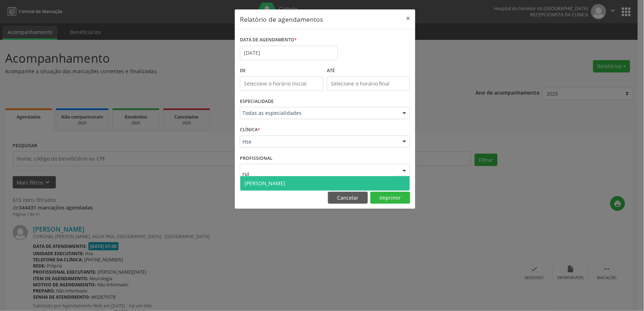 This screenshot has width=644, height=311. I want to click on span: Todas as especialidades, so click(320, 113).